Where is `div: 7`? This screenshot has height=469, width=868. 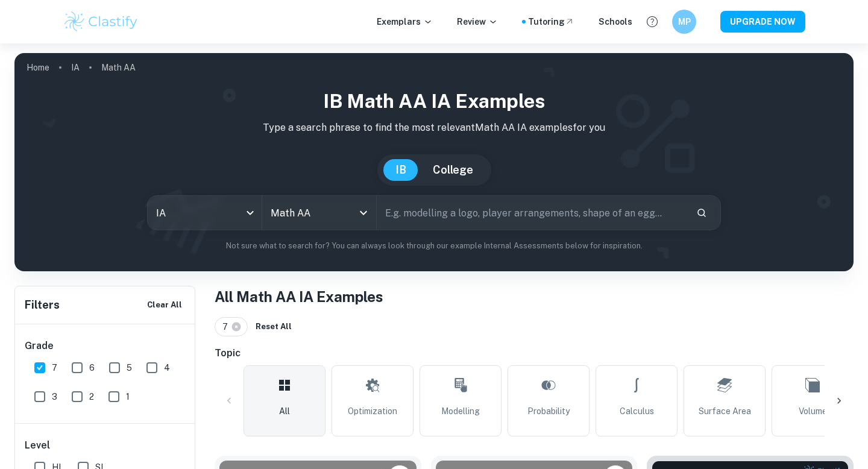 div: 7 is located at coordinates (231, 327).